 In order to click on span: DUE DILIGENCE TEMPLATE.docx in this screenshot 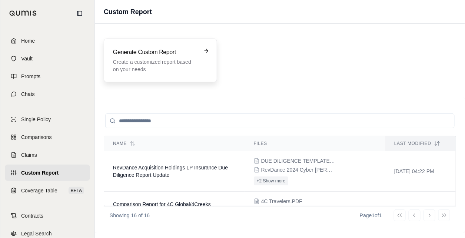, I will do `click(298, 161)`.